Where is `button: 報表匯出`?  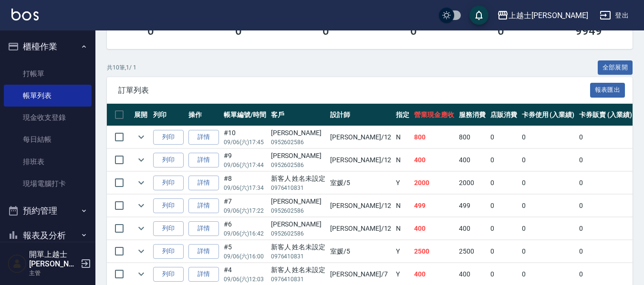
button: 報表匯出 is located at coordinates (607, 90).